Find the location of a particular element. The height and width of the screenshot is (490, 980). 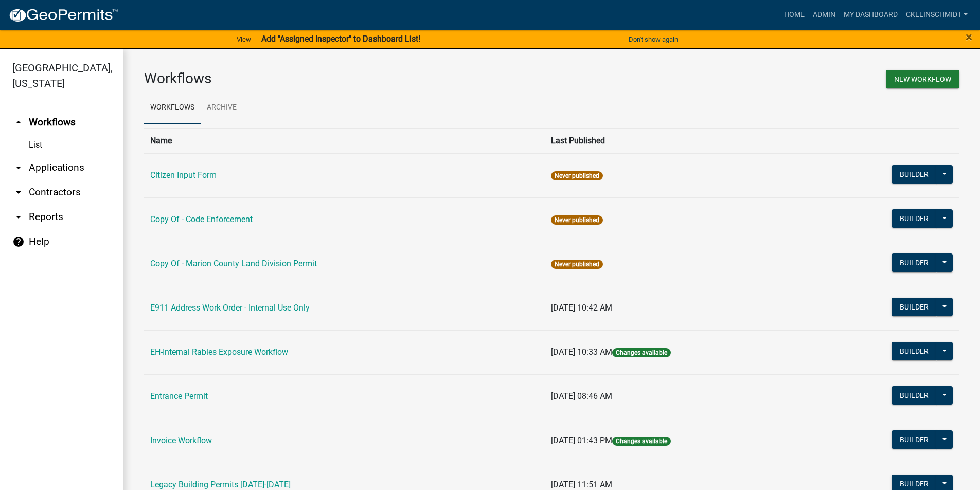

a: Home is located at coordinates (794, 15).